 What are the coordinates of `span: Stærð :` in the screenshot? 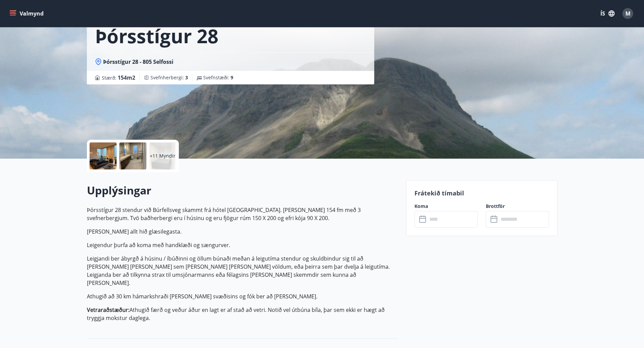 It's located at (118, 78).